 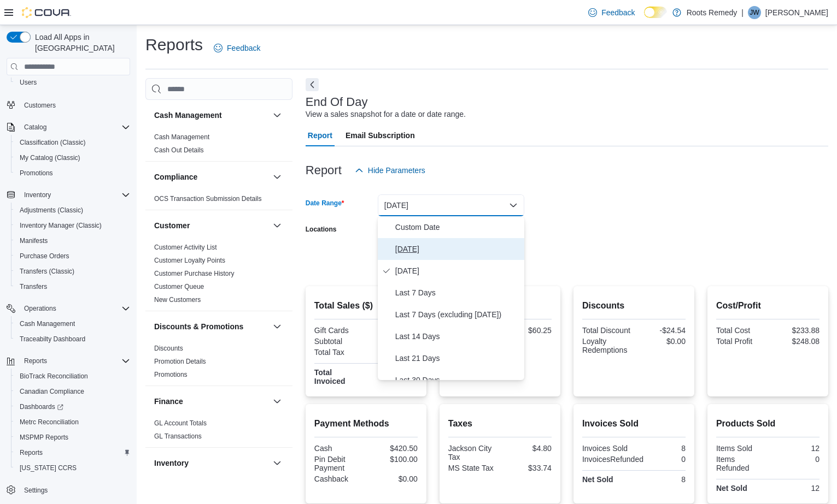 What do you see at coordinates (73, 173) in the screenshot?
I see `span: Promotions` at bounding box center [73, 173].